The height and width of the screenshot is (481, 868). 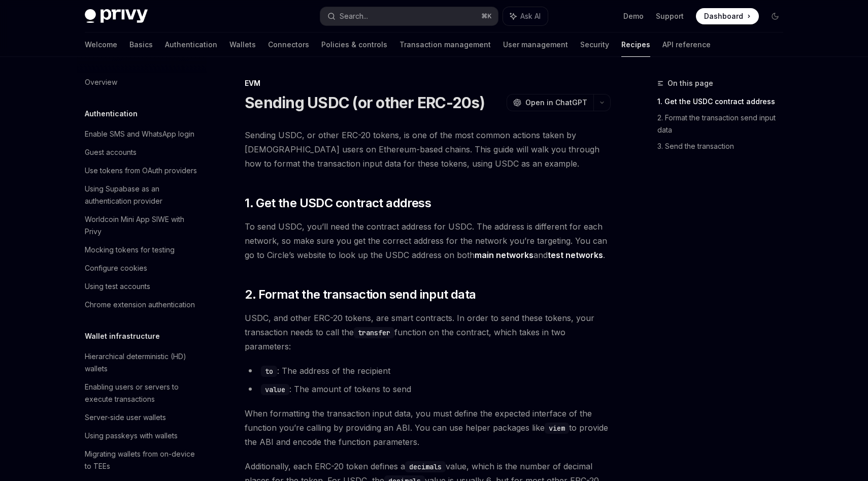 What do you see at coordinates (557, 427) in the screenshot?
I see `code: viem` at bounding box center [557, 427].